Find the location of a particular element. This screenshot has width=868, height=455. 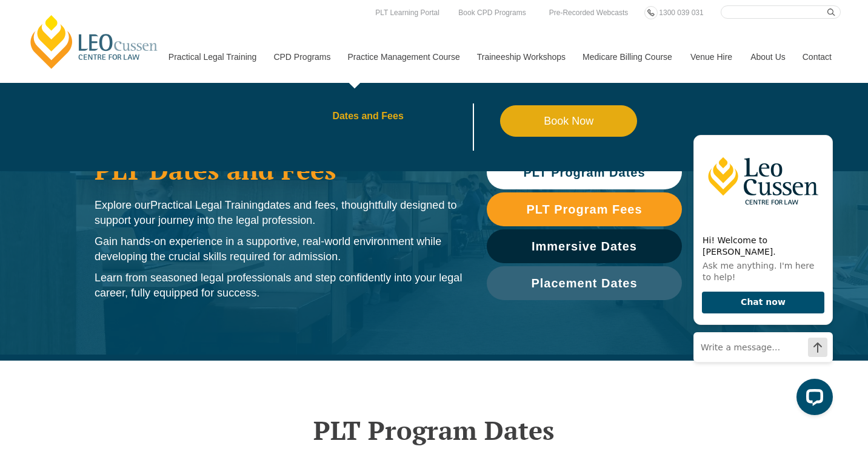

a: PLT Program Fees is located at coordinates (584, 210).